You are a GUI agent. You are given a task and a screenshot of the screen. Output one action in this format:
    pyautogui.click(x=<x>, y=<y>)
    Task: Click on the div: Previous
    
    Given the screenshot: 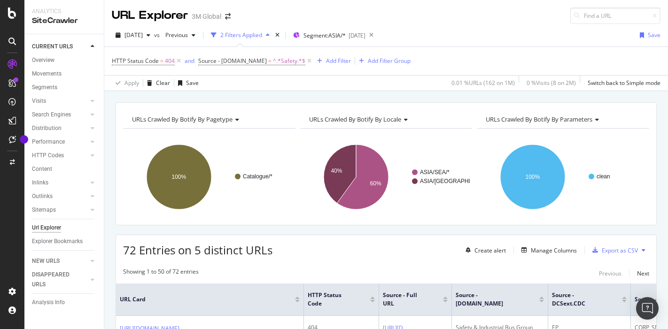 What is the action you would take?
    pyautogui.click(x=611, y=274)
    